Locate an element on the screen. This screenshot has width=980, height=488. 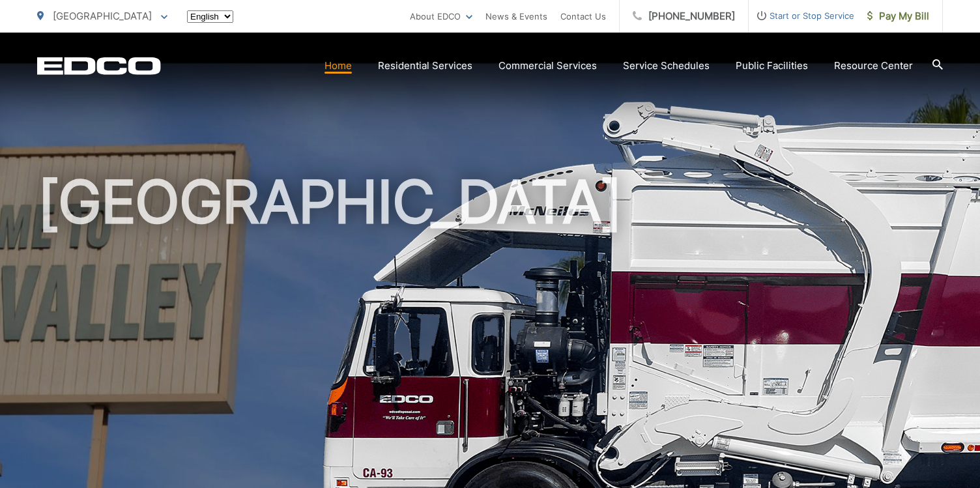
a: Residential Services is located at coordinates (425, 65).